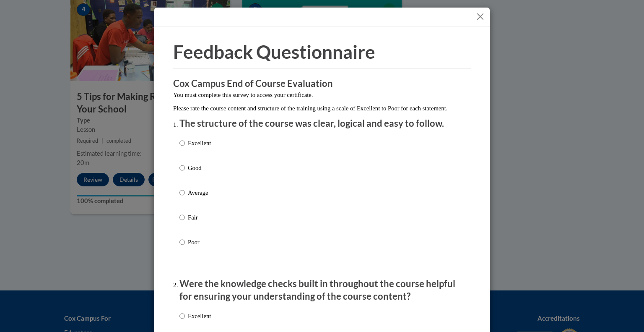 Image resolution: width=644 pixels, height=332 pixels. What do you see at coordinates (182, 217) in the screenshot?
I see `input: Fair` at bounding box center [182, 217].